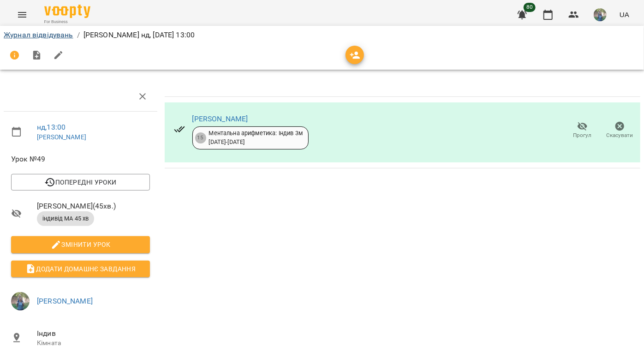 This screenshot has height=346, width=644. Describe the element at coordinates (80, 245) in the screenshot. I see `button: Змінити урок` at that location.